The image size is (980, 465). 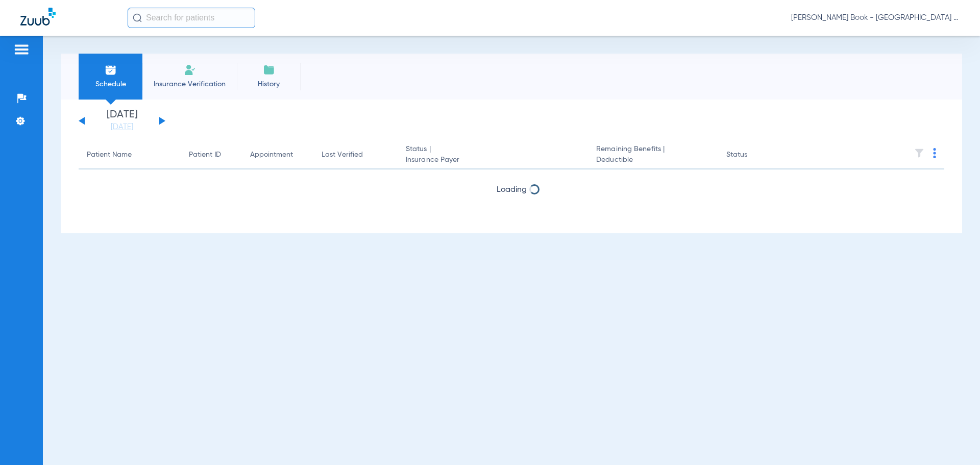 I want to click on span: Schedule, so click(x=111, y=84).